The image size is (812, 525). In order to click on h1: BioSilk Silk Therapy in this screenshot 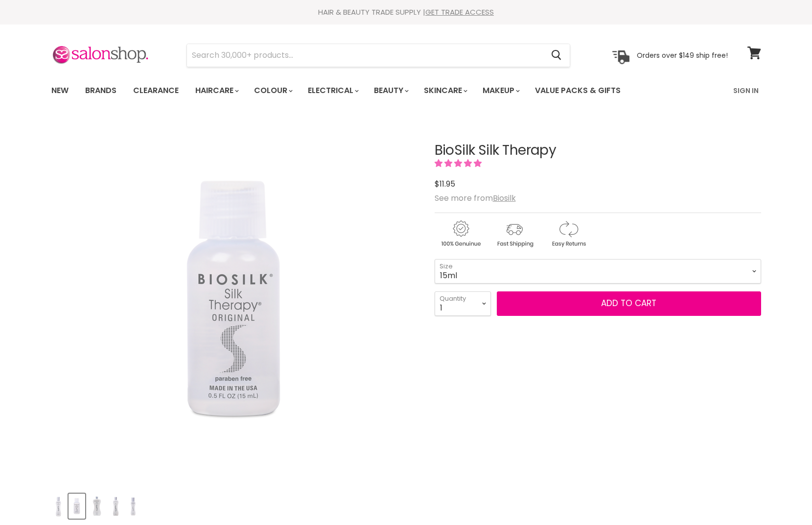, I will do `click(598, 150)`.